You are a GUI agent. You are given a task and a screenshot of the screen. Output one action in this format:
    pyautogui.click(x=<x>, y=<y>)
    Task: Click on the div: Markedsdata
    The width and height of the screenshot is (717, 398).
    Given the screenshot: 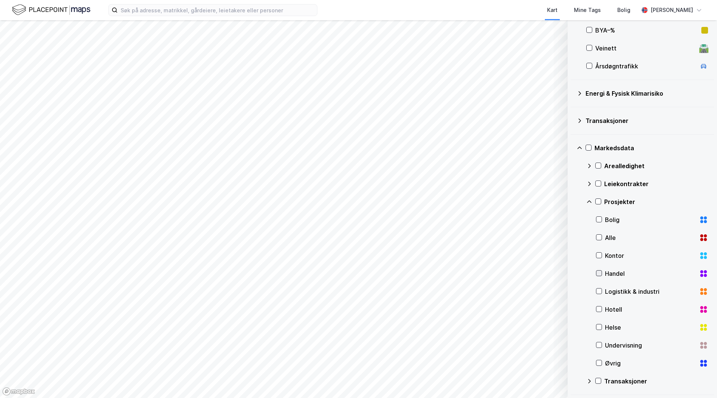 What is the action you would take?
    pyautogui.click(x=651, y=148)
    